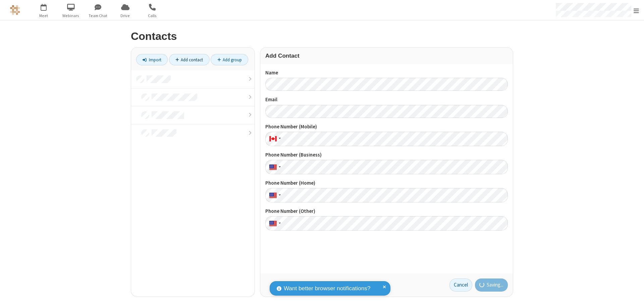 The height and width of the screenshot is (307, 644). I want to click on a: Import, so click(152, 60).